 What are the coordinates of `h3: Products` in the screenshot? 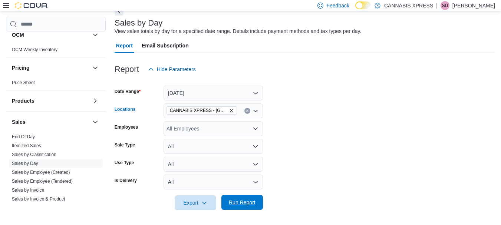 It's located at (23, 101).